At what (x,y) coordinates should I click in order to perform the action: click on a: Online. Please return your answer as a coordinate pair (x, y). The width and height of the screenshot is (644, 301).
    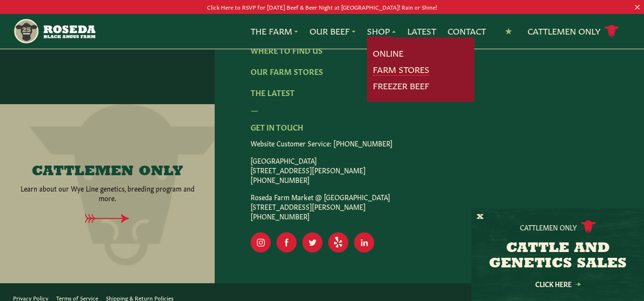
    Looking at the image, I should click on (388, 53).